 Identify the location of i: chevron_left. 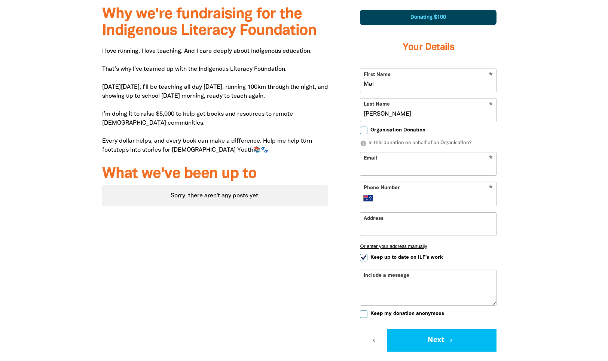
(374, 340).